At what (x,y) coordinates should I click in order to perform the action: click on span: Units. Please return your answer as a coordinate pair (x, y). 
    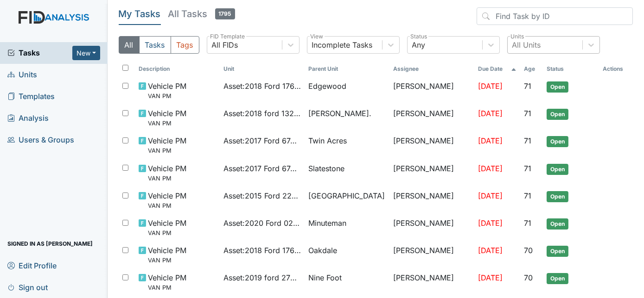
    Looking at the image, I should click on (22, 75).